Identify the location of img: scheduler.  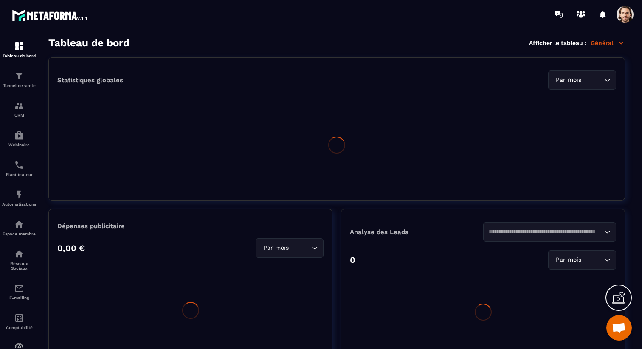
(19, 165).